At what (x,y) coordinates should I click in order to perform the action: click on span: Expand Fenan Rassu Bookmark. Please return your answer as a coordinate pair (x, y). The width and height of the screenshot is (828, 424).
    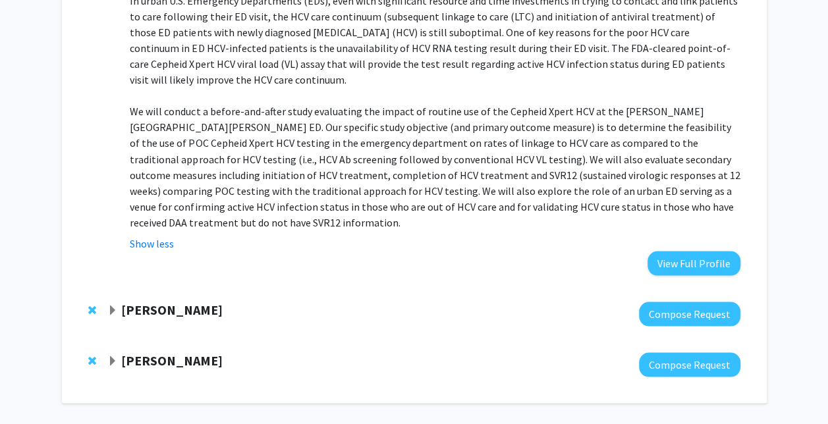
    Looking at the image, I should click on (113, 310).